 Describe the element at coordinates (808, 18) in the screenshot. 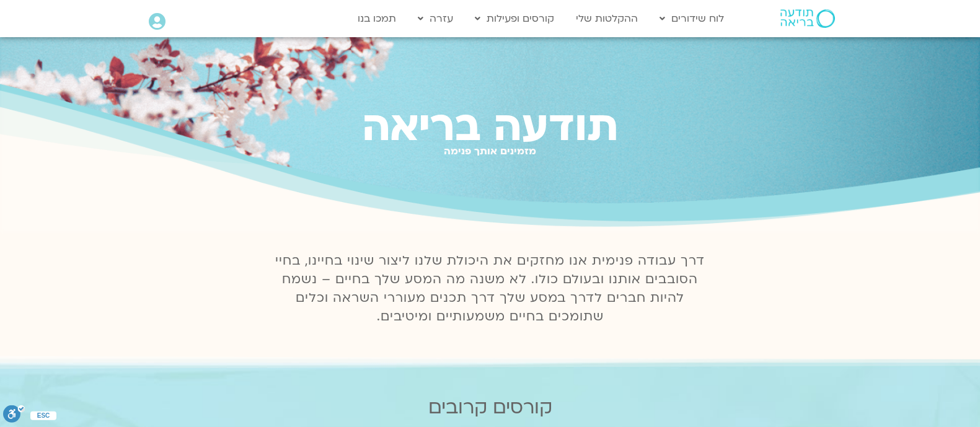

I see `img: תודעה בריאה` at that location.